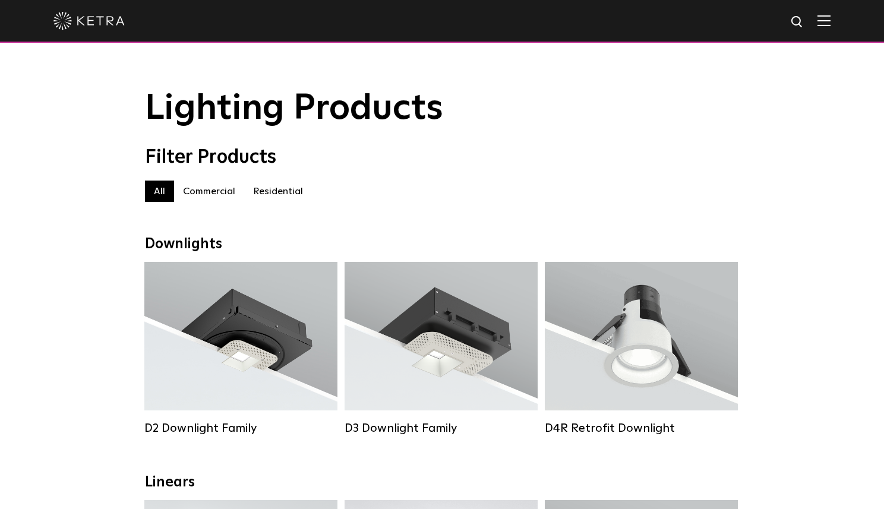  What do you see at coordinates (824, 20) in the screenshot?
I see `img: Hamburger%20Nav.svg` at bounding box center [824, 20].